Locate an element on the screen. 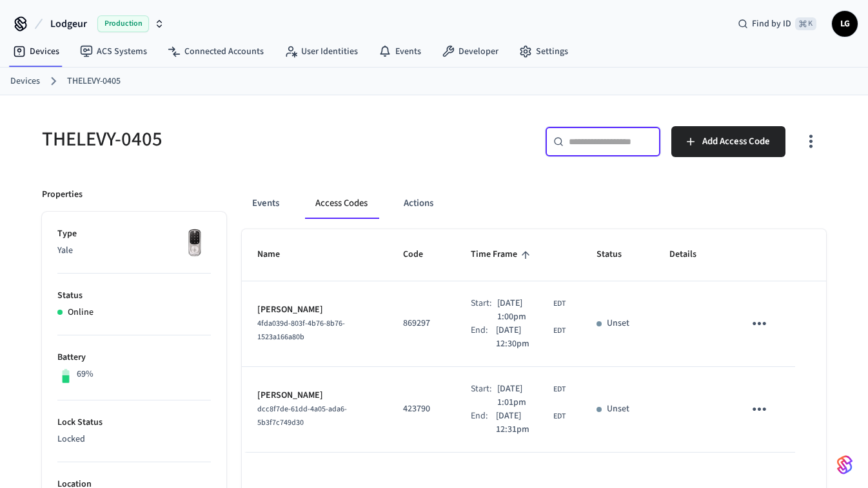  a: Connected Accounts is located at coordinates (216, 52).